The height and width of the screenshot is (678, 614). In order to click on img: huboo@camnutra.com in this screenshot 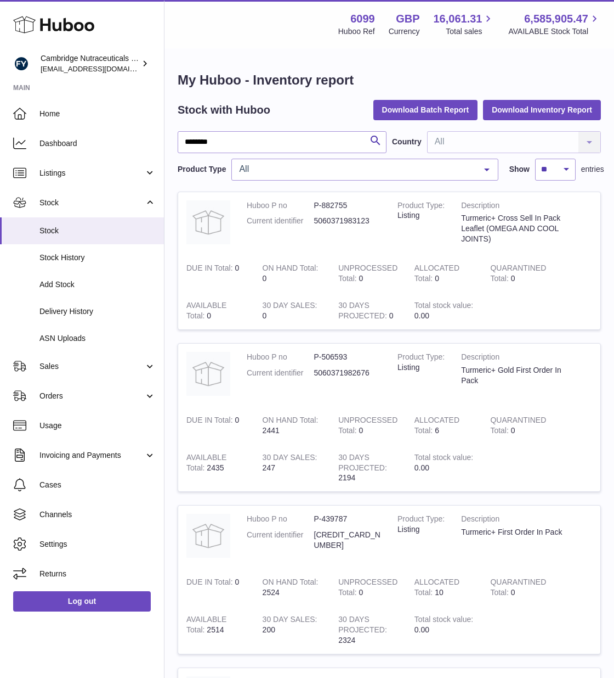, I will do `click(21, 64)`.